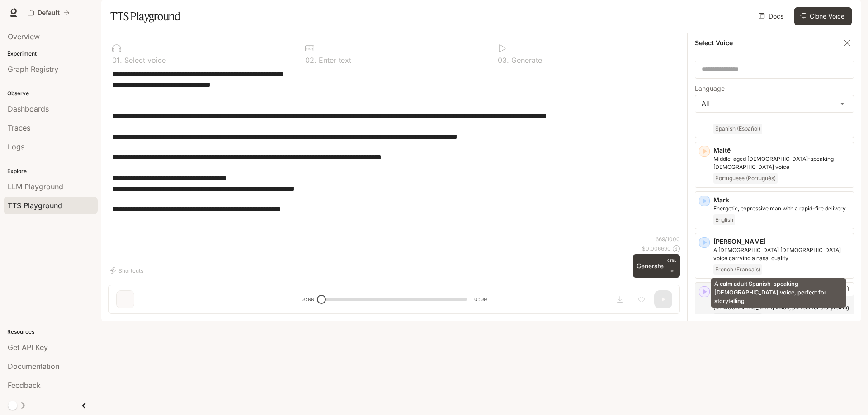 This screenshot has width=868, height=415. Describe the element at coordinates (117, 60) in the screenshot. I see `p: 0 1 .` at that location.